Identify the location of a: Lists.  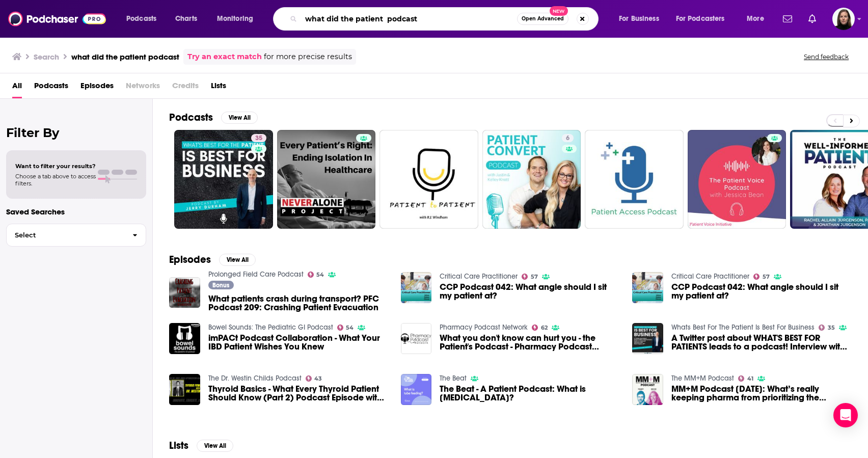
(219, 88).